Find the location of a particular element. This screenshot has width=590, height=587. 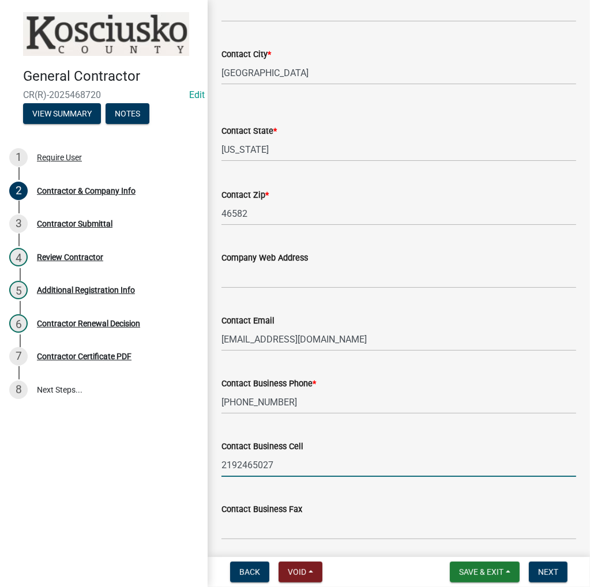

div: 2 is located at coordinates (18, 191).